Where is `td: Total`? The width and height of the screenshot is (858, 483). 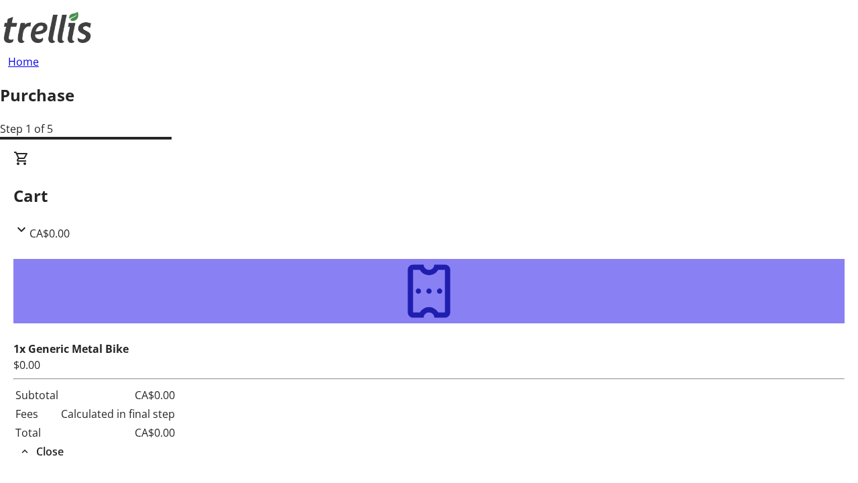 td: Total is located at coordinates (37, 432).